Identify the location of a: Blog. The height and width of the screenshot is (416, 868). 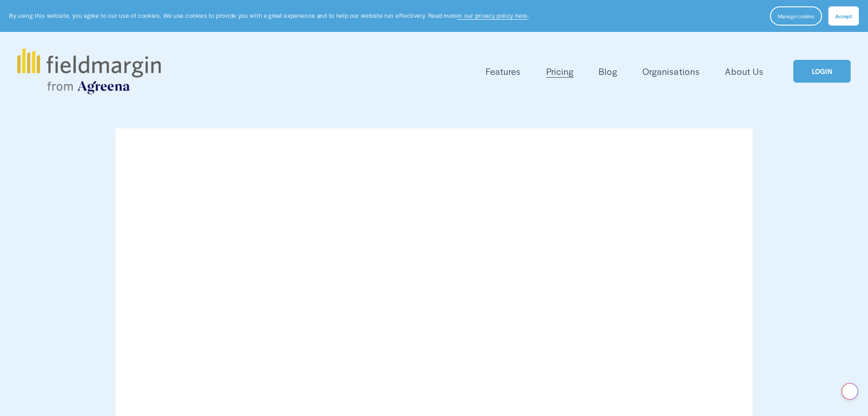
(608, 71).